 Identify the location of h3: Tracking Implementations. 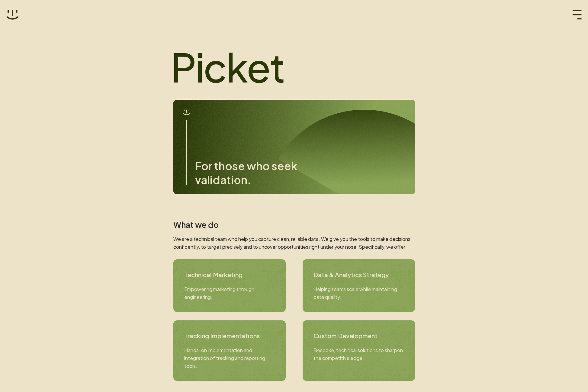
(230, 336).